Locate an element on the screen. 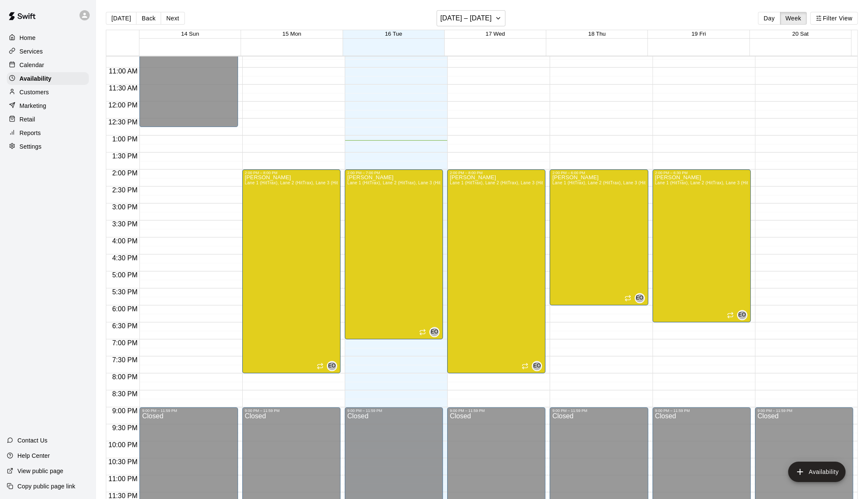  span: 7:00 PM is located at coordinates (125, 343).